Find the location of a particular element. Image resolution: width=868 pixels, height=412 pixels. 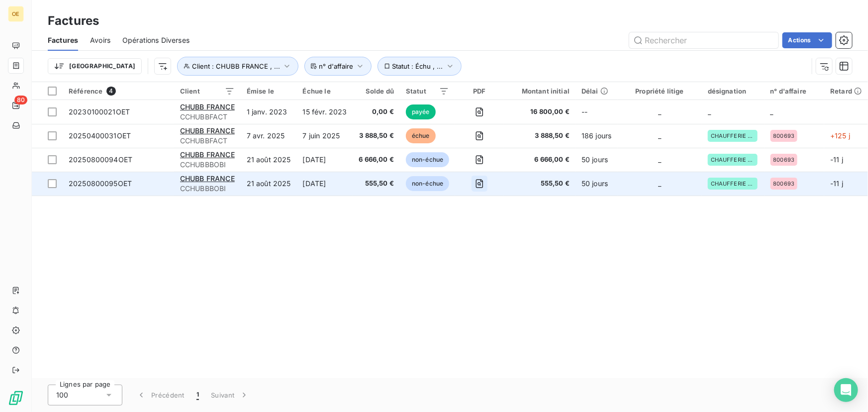

div: Émise le is located at coordinates (269, 91).